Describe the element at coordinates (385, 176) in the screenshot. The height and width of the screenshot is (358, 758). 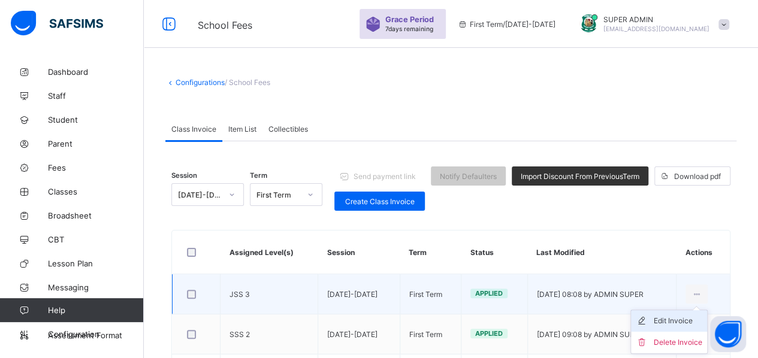
I see `span: Send payment link` at that location.